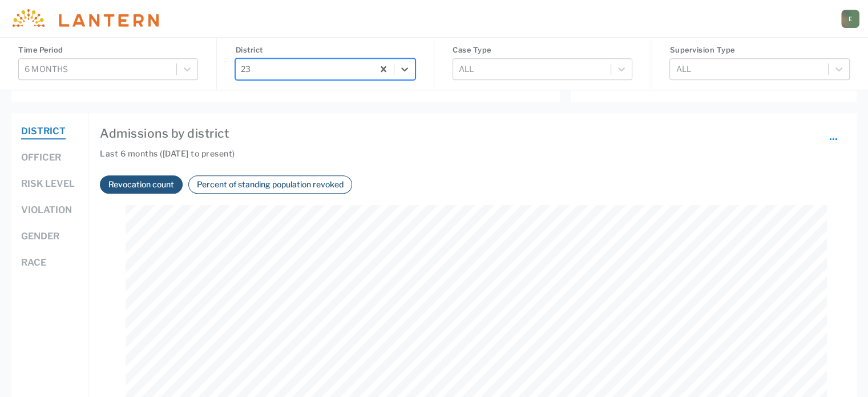 This screenshot has height=397, width=868. What do you see at coordinates (542, 50) in the screenshot?
I see `h4: Case Type` at bounding box center [542, 50].